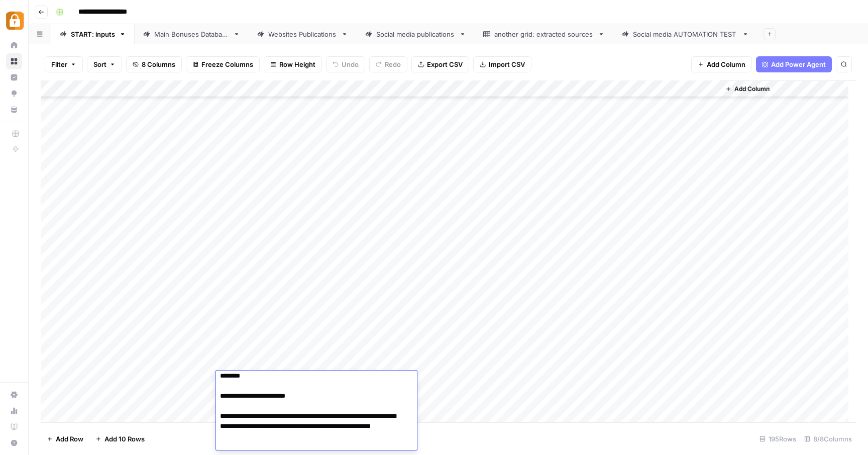 Image resolution: width=868 pixels, height=455 pixels. I want to click on div: START: inputs, so click(93, 34).